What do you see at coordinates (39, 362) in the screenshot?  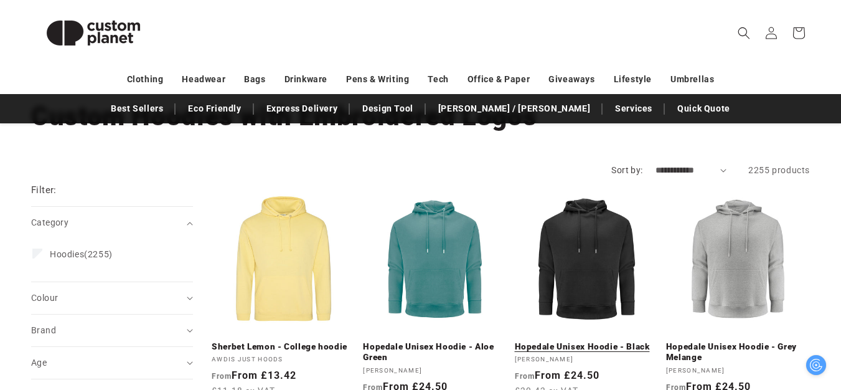 I see `span: Age` at bounding box center [39, 362].